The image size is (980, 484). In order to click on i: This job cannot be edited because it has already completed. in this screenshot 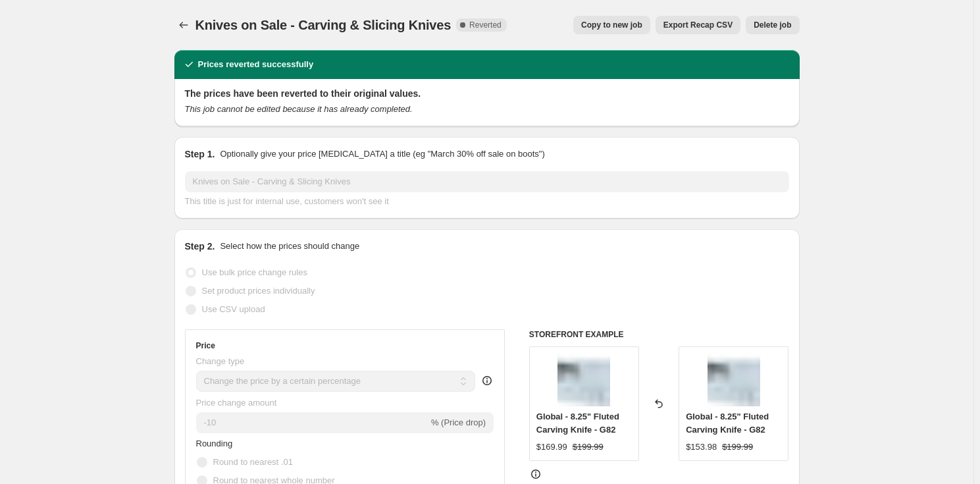, I will do `click(299, 109)`.